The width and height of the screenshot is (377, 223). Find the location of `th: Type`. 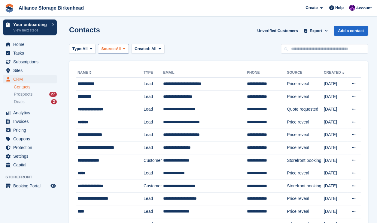

th: Type is located at coordinates (153, 73).